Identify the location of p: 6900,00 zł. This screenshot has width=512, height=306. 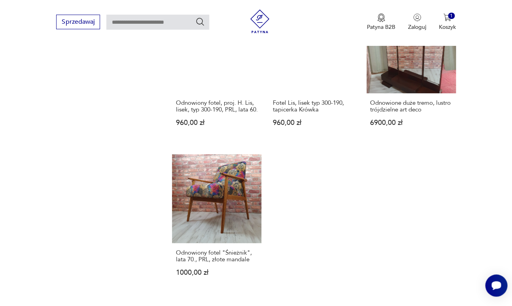
(411, 123).